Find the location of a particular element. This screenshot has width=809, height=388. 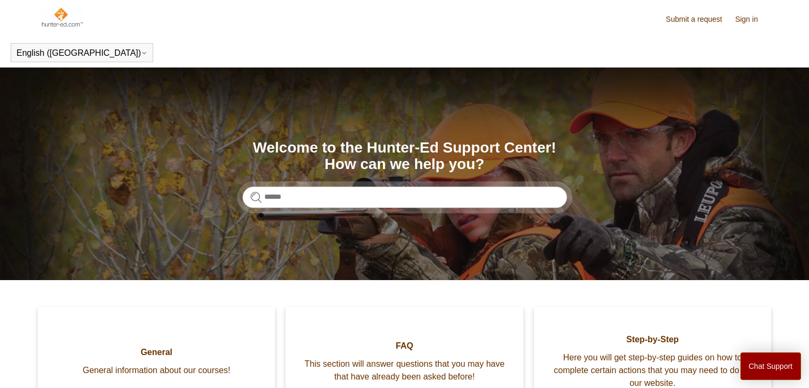

h1: Welcome to the Hunter-Ed Support Center! How can we help you? is located at coordinates (405, 156).